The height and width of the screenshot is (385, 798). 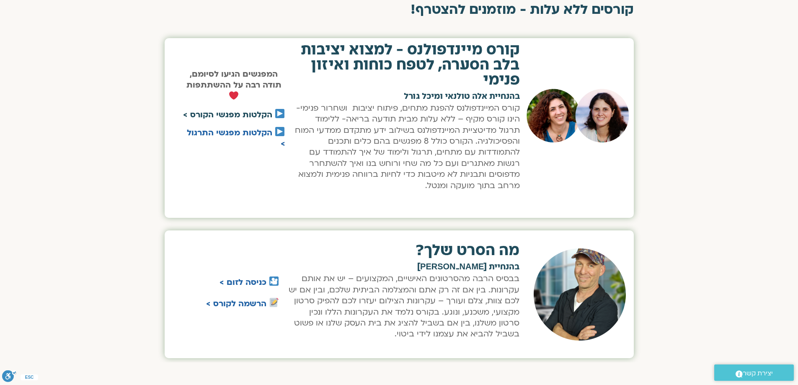 What do you see at coordinates (407, 65) in the screenshot?
I see `h2: קורס מיינדפולנס - למצוא יציבות בלב הסערה, לטפח כוחות ואיזון פנימי` at bounding box center [407, 65].